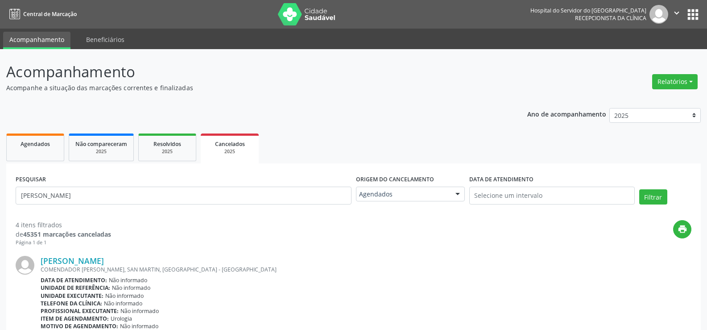 The width and height of the screenshot is (707, 330). I want to click on button: apps, so click(693, 14).